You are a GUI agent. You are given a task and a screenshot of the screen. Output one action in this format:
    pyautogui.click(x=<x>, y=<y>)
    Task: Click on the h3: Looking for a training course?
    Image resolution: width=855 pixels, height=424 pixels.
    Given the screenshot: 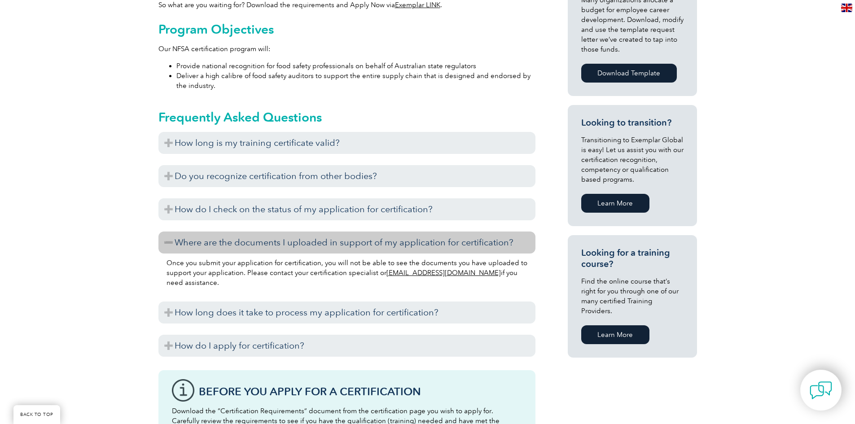 What is the action you would take?
    pyautogui.click(x=633, y=259)
    